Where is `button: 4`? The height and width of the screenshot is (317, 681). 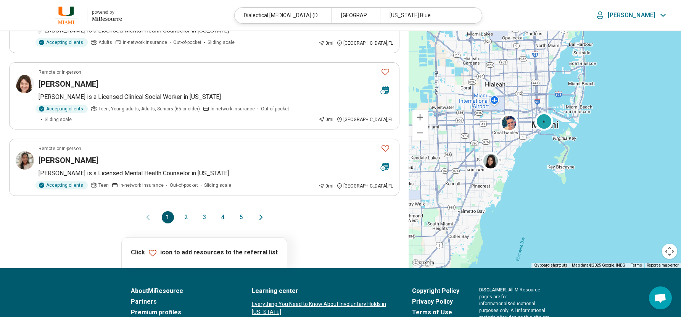
button: 4 is located at coordinates (223, 217).